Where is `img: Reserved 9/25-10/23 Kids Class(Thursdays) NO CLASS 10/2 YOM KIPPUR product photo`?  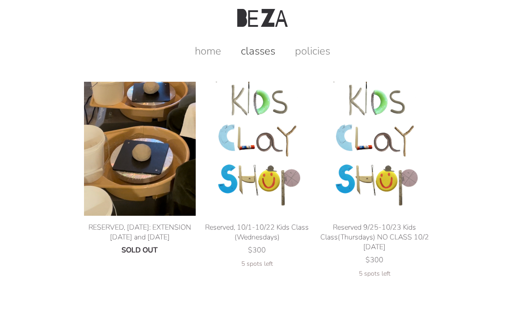
img: Reserved 9/25-10/23 Kids Class(Thursdays) NO CLASS 10/2 YOM KIPPUR product photo is located at coordinates (375, 149).